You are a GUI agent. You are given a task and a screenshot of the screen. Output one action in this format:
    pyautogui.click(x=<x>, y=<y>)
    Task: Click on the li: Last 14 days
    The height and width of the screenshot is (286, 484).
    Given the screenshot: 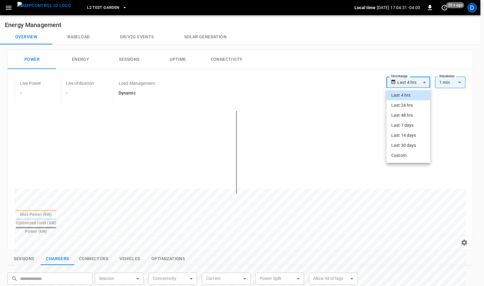 What is the action you would take?
    pyautogui.click(x=408, y=135)
    